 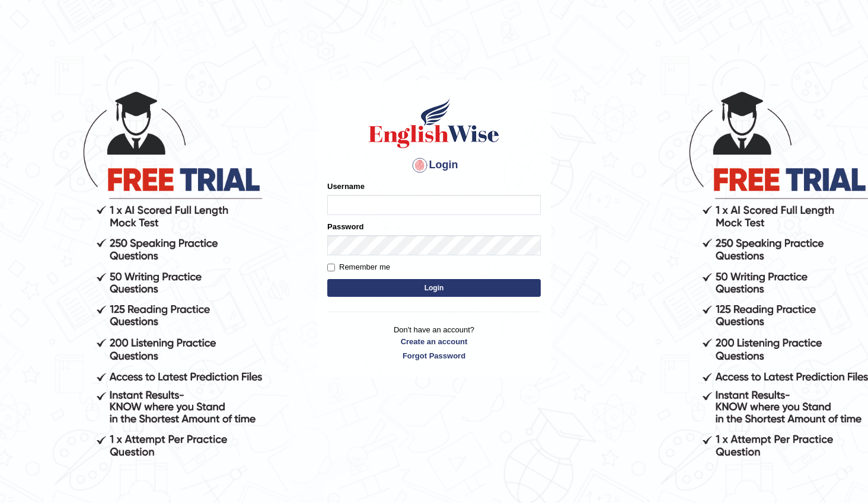 I want to click on label: Username, so click(x=346, y=186).